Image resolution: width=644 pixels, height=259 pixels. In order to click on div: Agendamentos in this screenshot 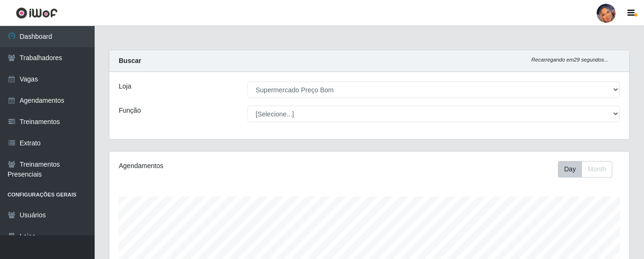, I will do `click(219, 166)`.